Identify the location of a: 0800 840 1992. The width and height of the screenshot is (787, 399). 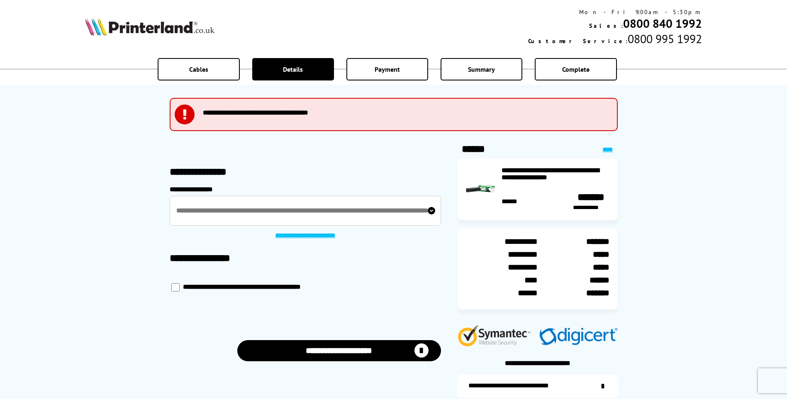
(663, 23).